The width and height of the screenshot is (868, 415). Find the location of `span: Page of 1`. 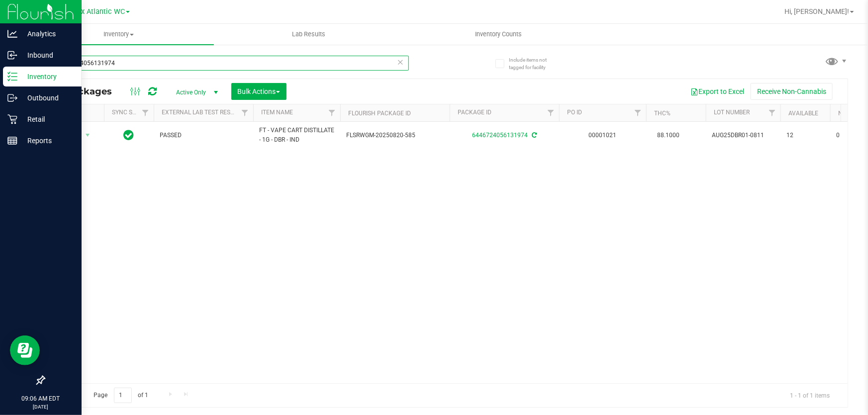

span: Page of 1 is located at coordinates (121, 395).